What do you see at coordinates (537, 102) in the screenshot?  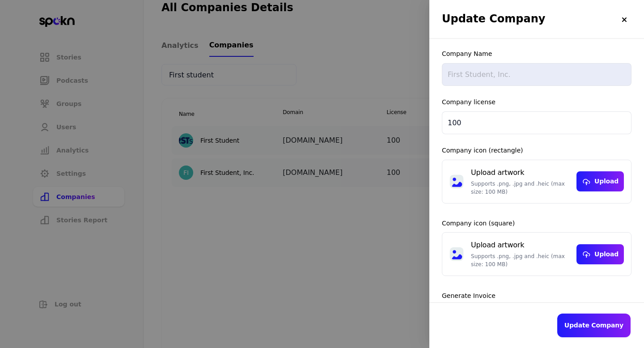 I see `h2: Company license` at bounding box center [537, 102].